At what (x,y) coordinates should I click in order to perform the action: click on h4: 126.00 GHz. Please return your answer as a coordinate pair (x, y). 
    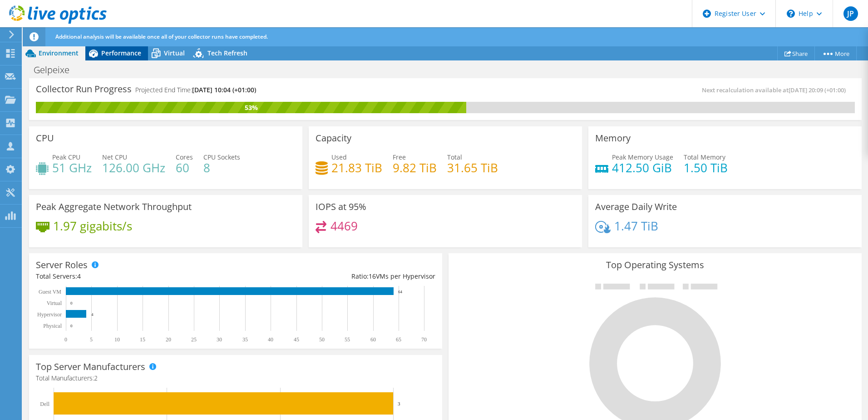
    Looking at the image, I should click on (133, 168).